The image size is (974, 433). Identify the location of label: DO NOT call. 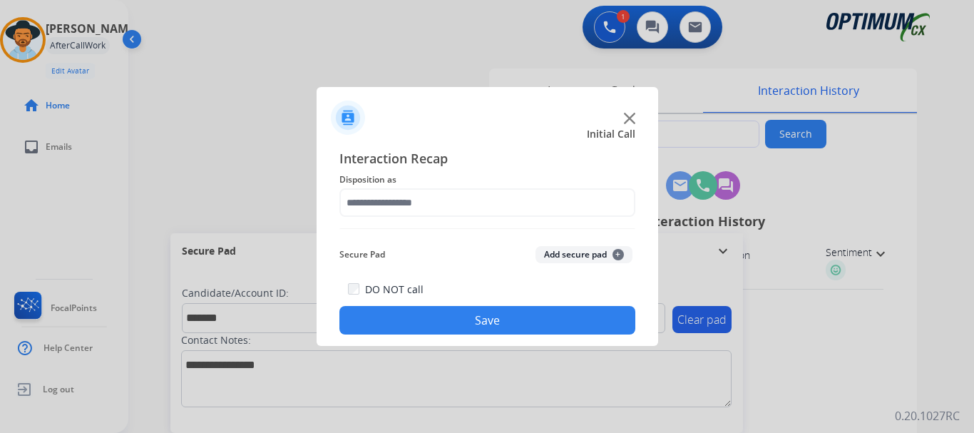
(394, 289).